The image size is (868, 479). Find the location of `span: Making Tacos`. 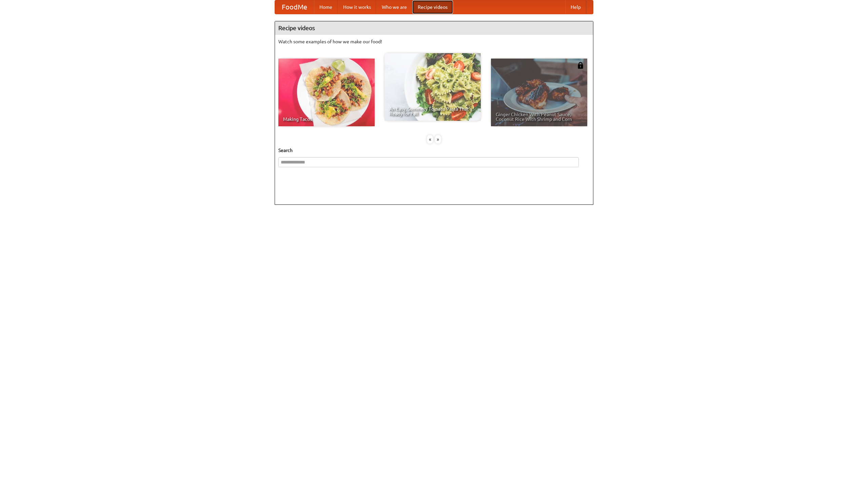

span: Making Tacos is located at coordinates (326, 120).